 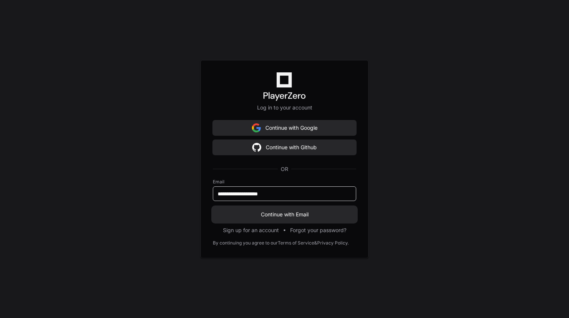 What do you see at coordinates (245, 243) in the screenshot?
I see `div: By continuing you agree to our` at bounding box center [245, 243].